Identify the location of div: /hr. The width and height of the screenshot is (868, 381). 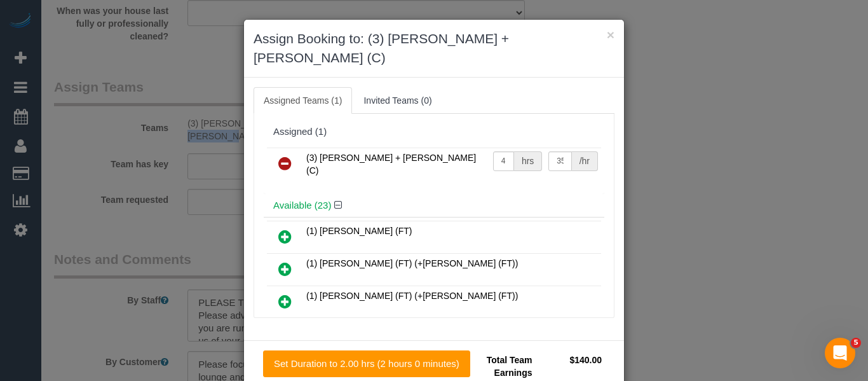
(585, 161).